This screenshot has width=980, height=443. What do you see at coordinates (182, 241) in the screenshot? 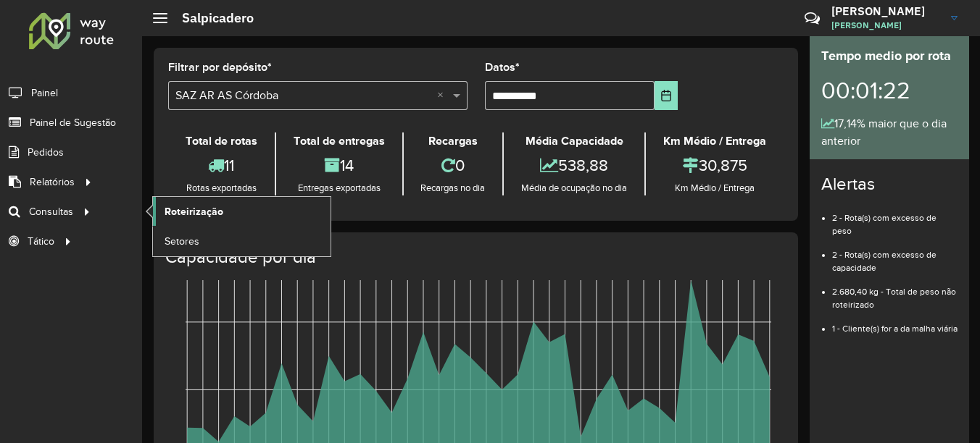
I see `span: Setores` at bounding box center [182, 241].